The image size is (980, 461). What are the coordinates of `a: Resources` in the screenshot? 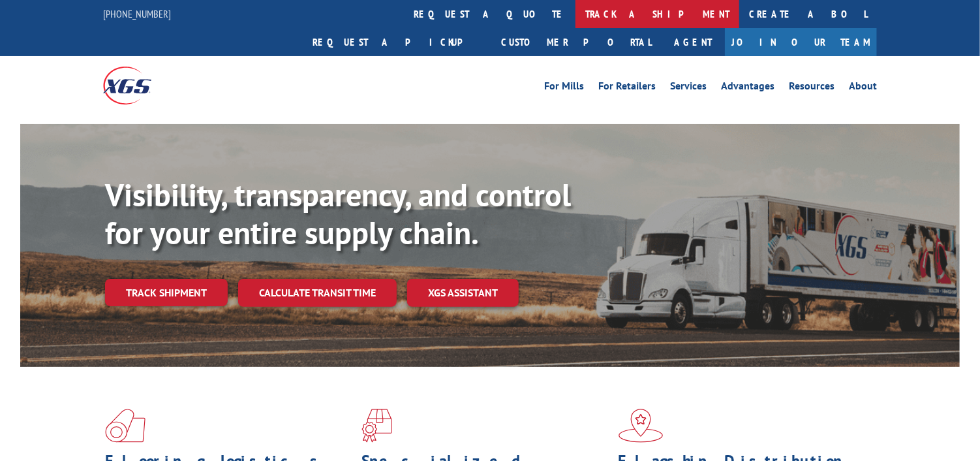 It's located at (812, 88).